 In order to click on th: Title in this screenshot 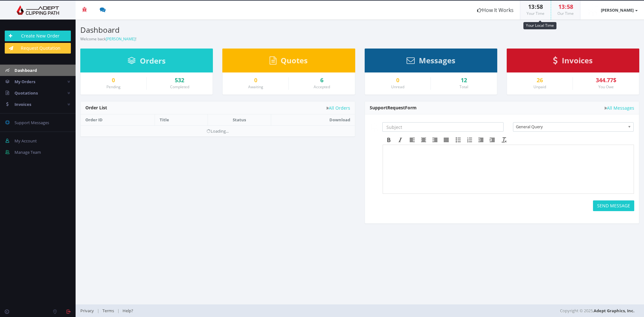, I will do `click(181, 120)`.